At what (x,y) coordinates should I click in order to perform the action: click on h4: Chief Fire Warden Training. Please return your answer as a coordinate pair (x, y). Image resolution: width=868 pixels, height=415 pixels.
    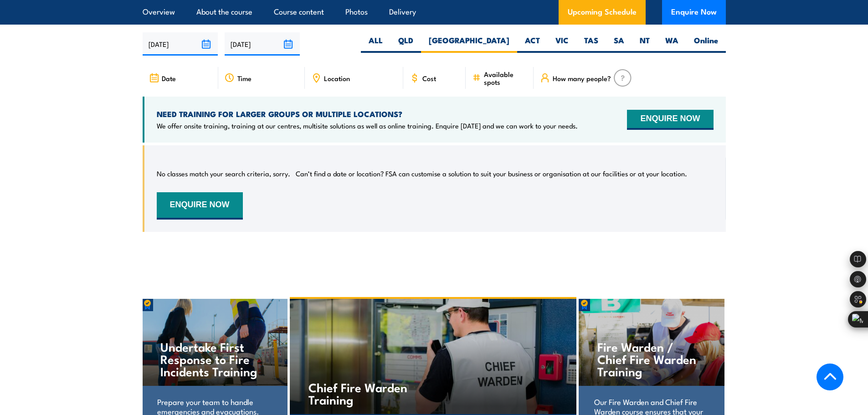
    Looking at the image, I should click on (362, 393).